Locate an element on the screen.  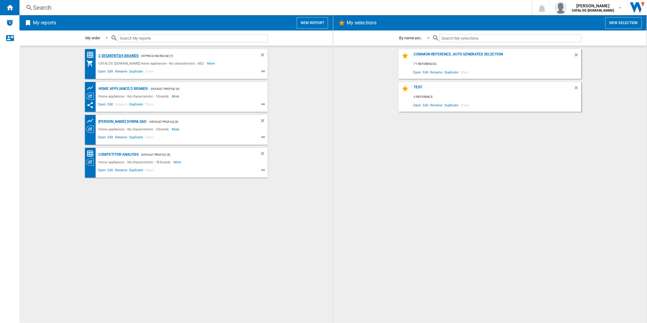
button: New report is located at coordinates (312, 23).